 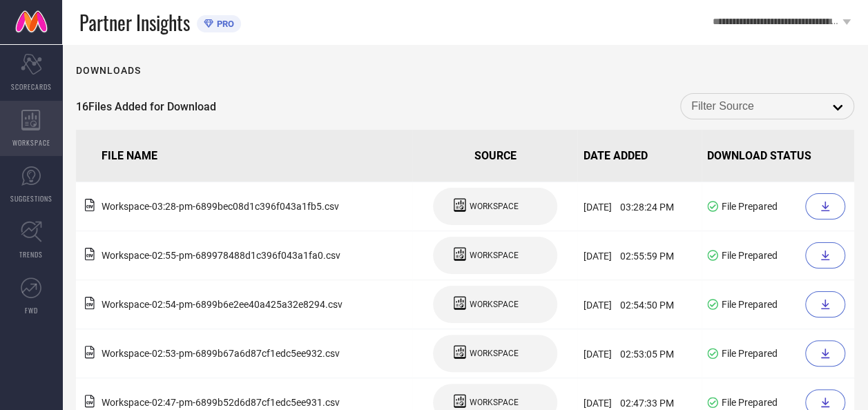 I want to click on span: Workspace - 02:53-pm - 6899b67a6d87cf1edc5ee932 .csv, so click(x=221, y=353).